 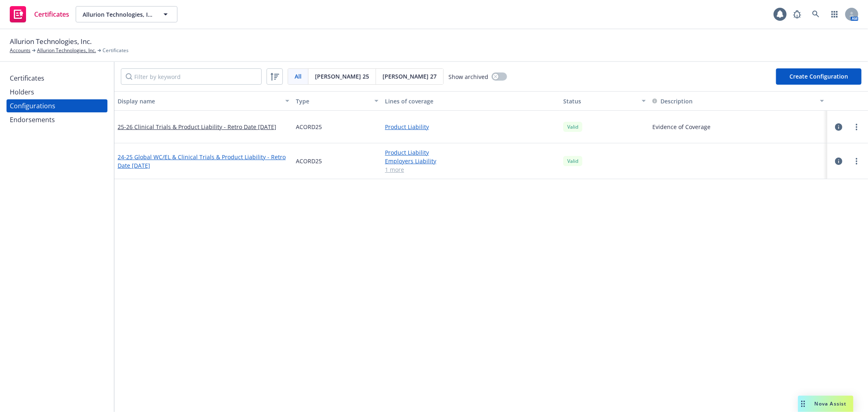 What do you see at coordinates (298, 76) in the screenshot?
I see `span: All` at bounding box center [298, 76].